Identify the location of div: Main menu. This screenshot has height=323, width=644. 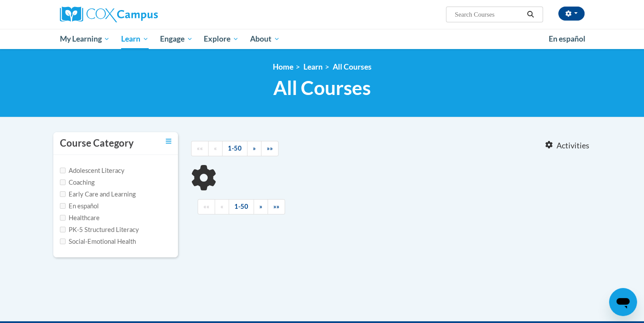
(322, 39).